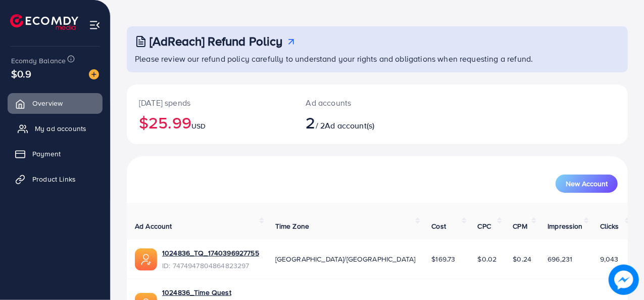  What do you see at coordinates (560, 259) in the screenshot?
I see `span: 696,231` at bounding box center [560, 259].